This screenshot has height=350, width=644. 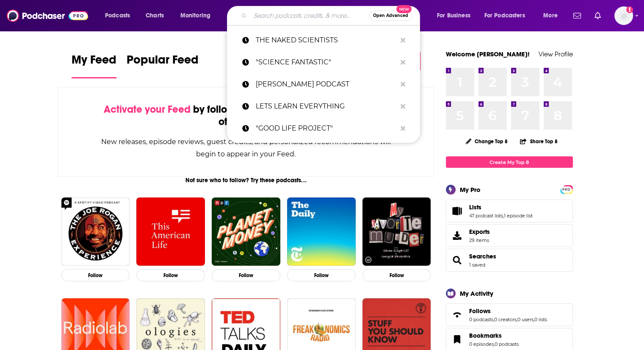 I want to click on span: Charts, so click(x=154, y=16).